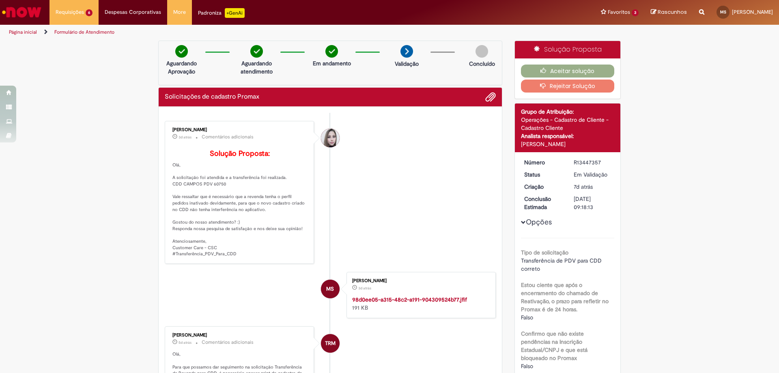  I want to click on img: ServiceNow, so click(22, 12).